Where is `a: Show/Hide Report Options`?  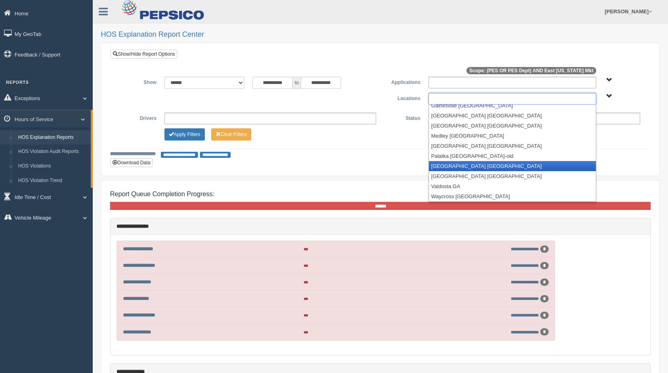
a: Show/Hide Report Options is located at coordinates (144, 54).